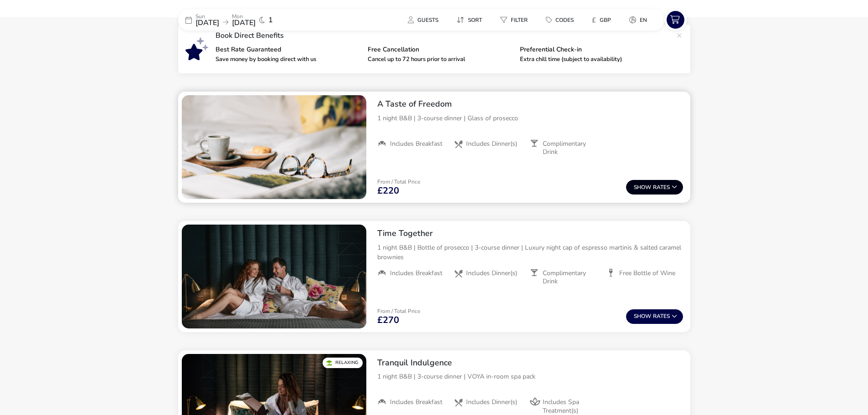 This screenshot has width=868, height=415. What do you see at coordinates (519, 20) in the screenshot?
I see `span: Filter` at bounding box center [519, 20].